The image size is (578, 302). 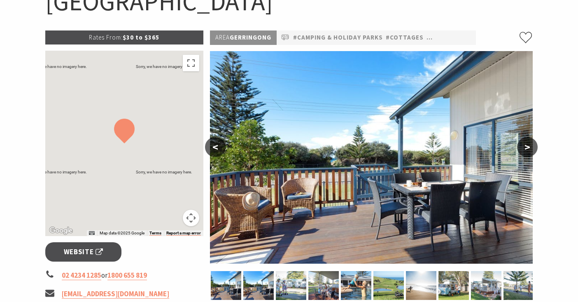 What do you see at coordinates (155, 233) in the screenshot?
I see `a: Terms (opens in new tab)` at bounding box center [155, 233].